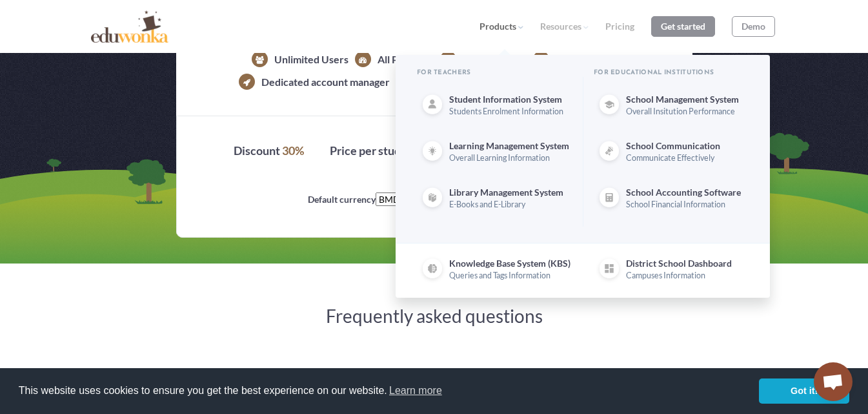 The width and height of the screenshot is (868, 414). What do you see at coordinates (432, 106) in the screenshot?
I see `img: Student Information System` at bounding box center [432, 106].